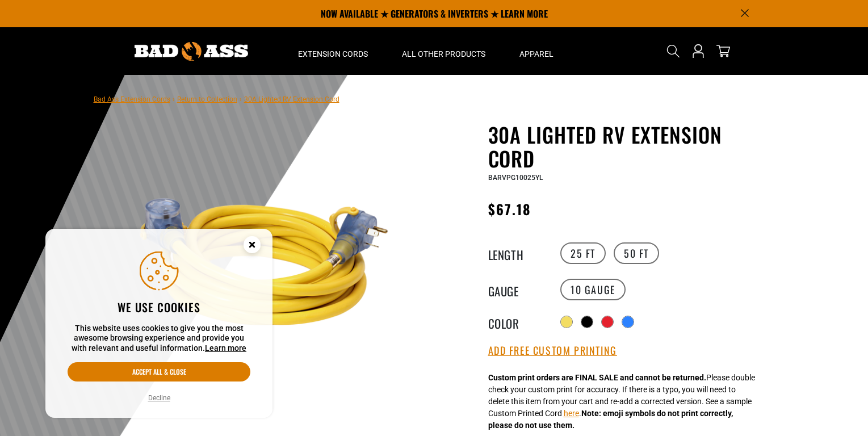 This screenshot has height=436, width=868. What do you see at coordinates (159, 398) in the screenshot?
I see `button: Decline` at bounding box center [159, 398].